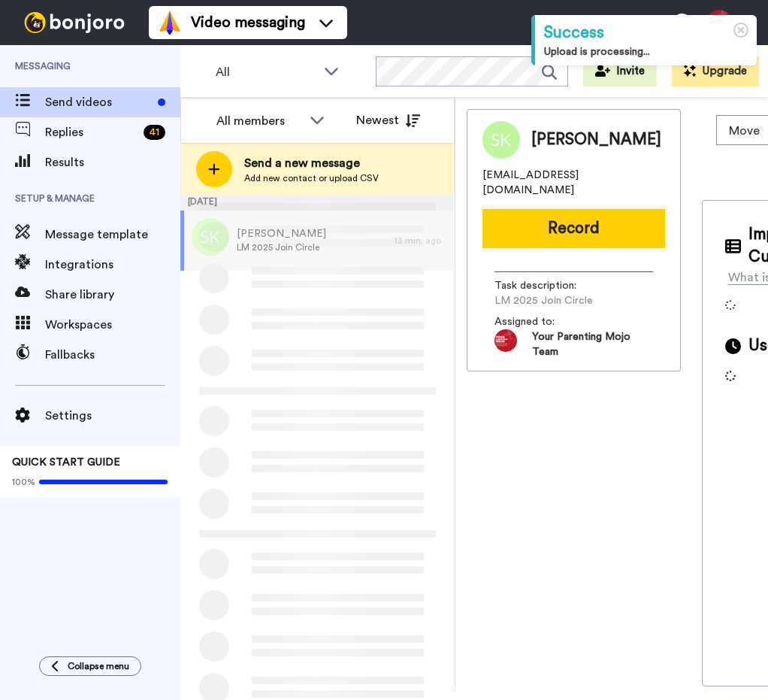 Image resolution: width=768 pixels, height=700 pixels. I want to click on span: All, so click(266, 72).